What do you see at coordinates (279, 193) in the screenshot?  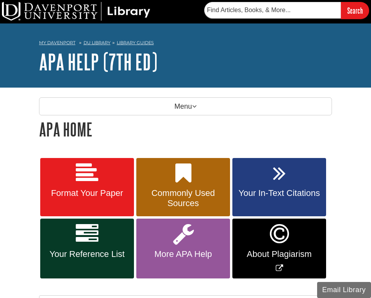 I see `span: Your In-Text Citations` at bounding box center [279, 193].